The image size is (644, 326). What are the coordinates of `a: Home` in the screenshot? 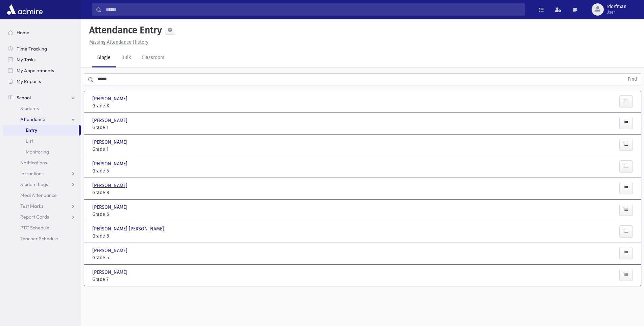 It's located at (41, 32).